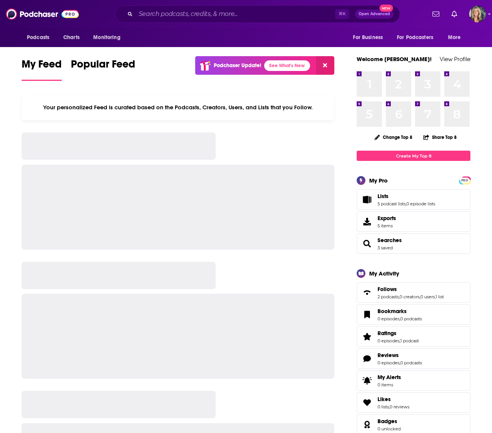 The height and width of the screenshot is (433, 492). What do you see at coordinates (71, 38) in the screenshot?
I see `span: Charts` at bounding box center [71, 38].